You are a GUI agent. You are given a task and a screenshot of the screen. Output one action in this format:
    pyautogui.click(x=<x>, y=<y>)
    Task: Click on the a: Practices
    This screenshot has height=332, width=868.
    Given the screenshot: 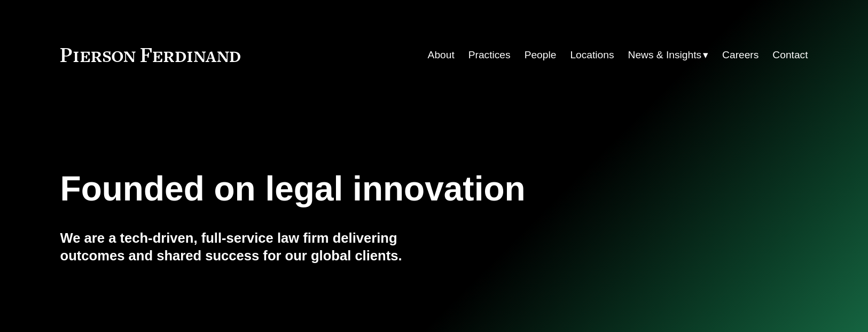 What is the action you would take?
    pyautogui.click(x=489, y=55)
    